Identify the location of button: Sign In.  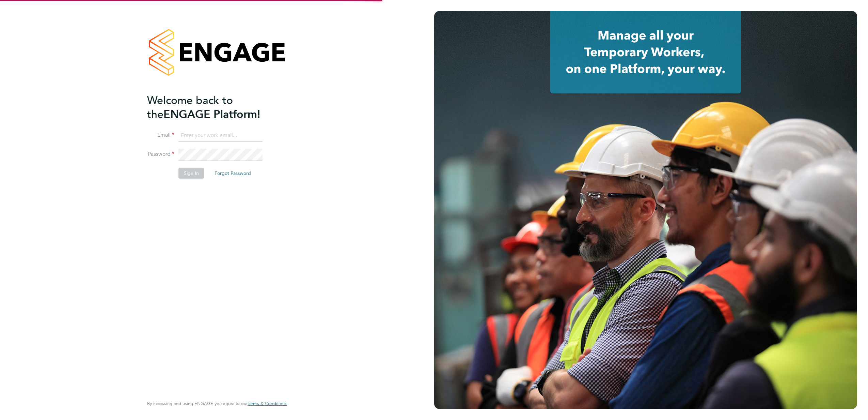
(191, 173).